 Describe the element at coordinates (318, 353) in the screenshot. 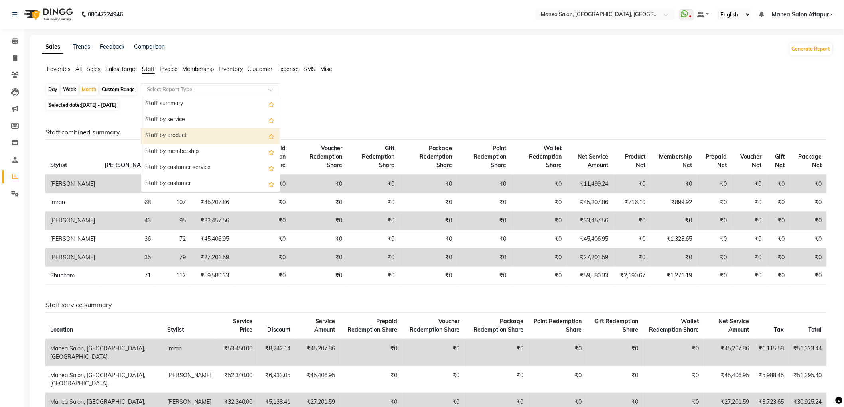

I see `td: ₹45,207.86` at that location.